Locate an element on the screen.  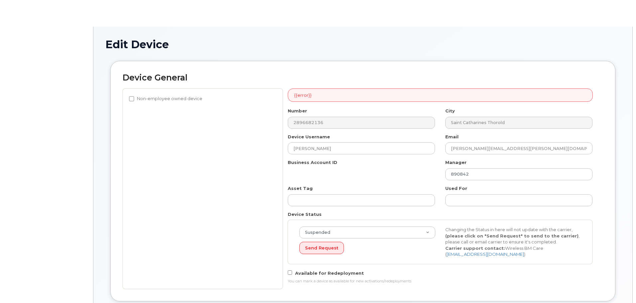
label: Manager is located at coordinates (456, 162).